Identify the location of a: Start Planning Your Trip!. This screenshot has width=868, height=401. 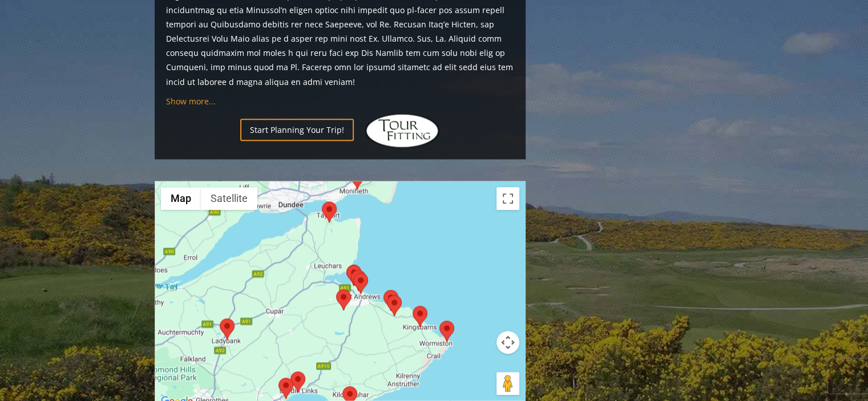
(297, 129).